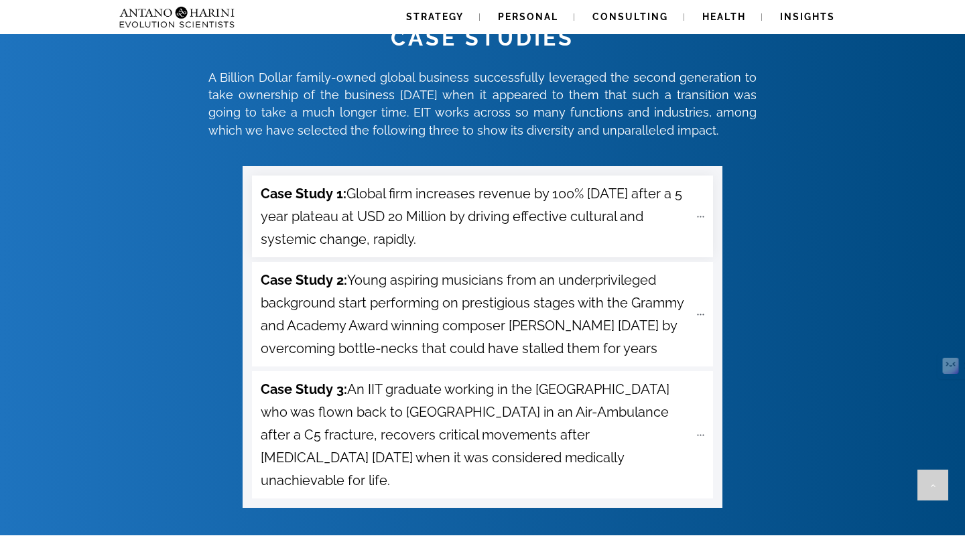 Image resolution: width=965 pixels, height=544 pixels. What do you see at coordinates (528, 17) in the screenshot?
I see `span: Personal` at bounding box center [528, 17].